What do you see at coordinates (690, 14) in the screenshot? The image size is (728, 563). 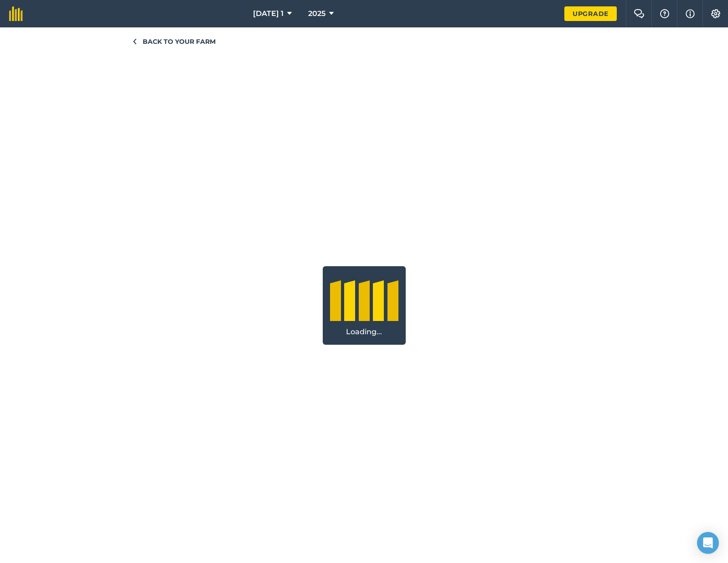 I see `img: svg+xml;base64,PHN2ZyB4bWxucz0iaHR0cDovL3d3dy53My5vcmcvMjAwMC9zdmciIHdpZHRoPSIxNyIgaGVpZ2h0PSIxNy...` at bounding box center [690, 14].